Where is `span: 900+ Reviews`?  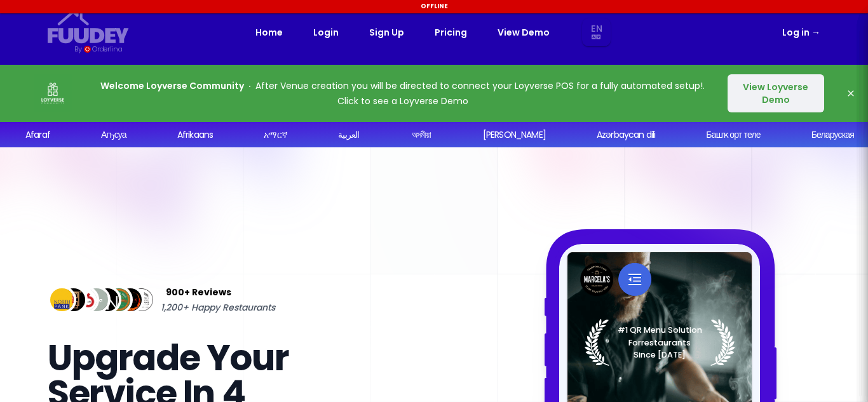
span: 900+ Reviews is located at coordinates (198, 292).